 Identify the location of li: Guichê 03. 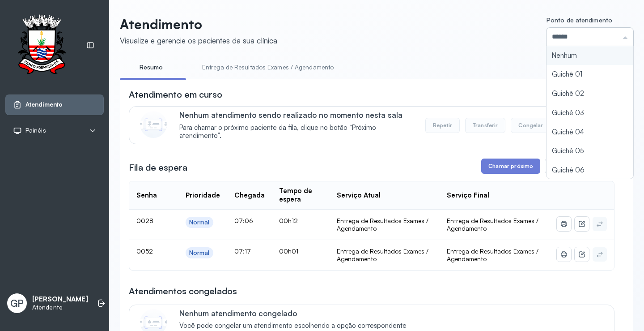
(590, 113).